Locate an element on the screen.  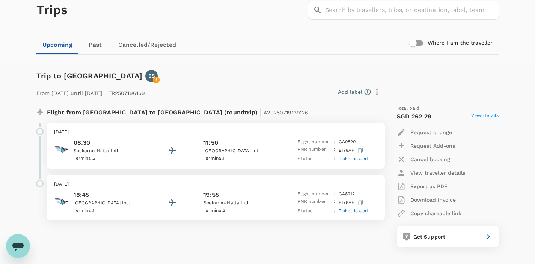
p: GA 8212 is located at coordinates (347, 194).